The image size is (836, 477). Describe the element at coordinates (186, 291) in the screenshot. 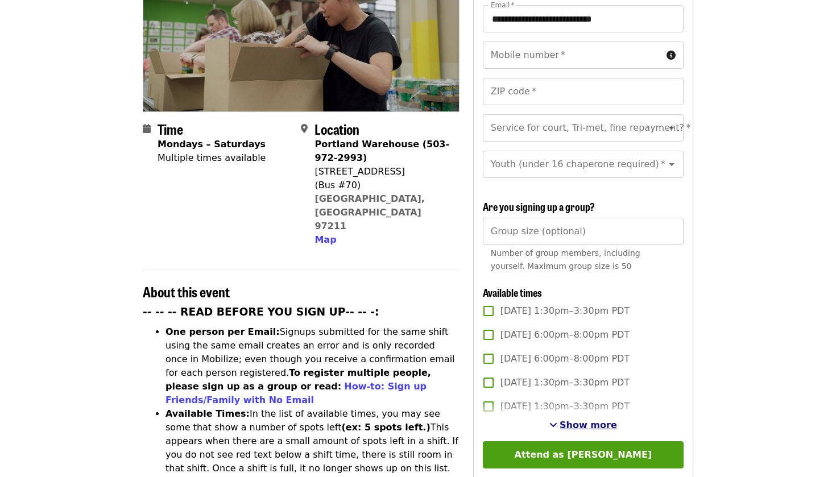

I see `span: About this event` at that location.